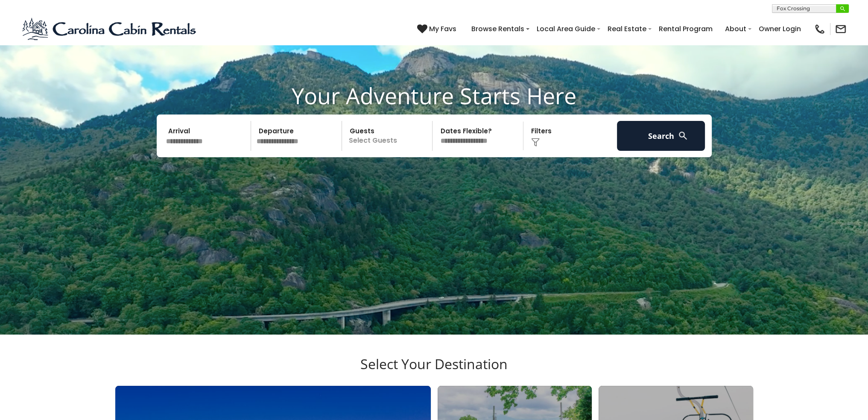  I want to click on img: phone-regular-black.png, so click(820, 29).